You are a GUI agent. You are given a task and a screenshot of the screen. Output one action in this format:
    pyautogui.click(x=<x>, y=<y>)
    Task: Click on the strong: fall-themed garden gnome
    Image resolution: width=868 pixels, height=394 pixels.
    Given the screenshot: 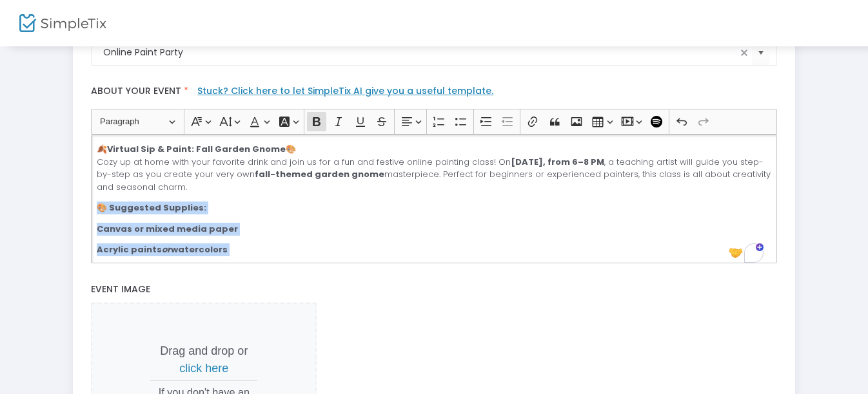 What is the action you would take?
    pyautogui.click(x=319, y=174)
    